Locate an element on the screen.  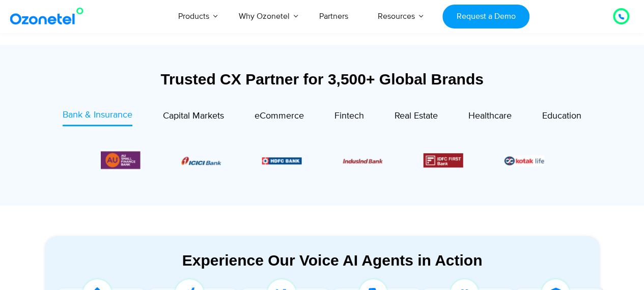
span: Bank & Insurance is located at coordinates (97, 115).